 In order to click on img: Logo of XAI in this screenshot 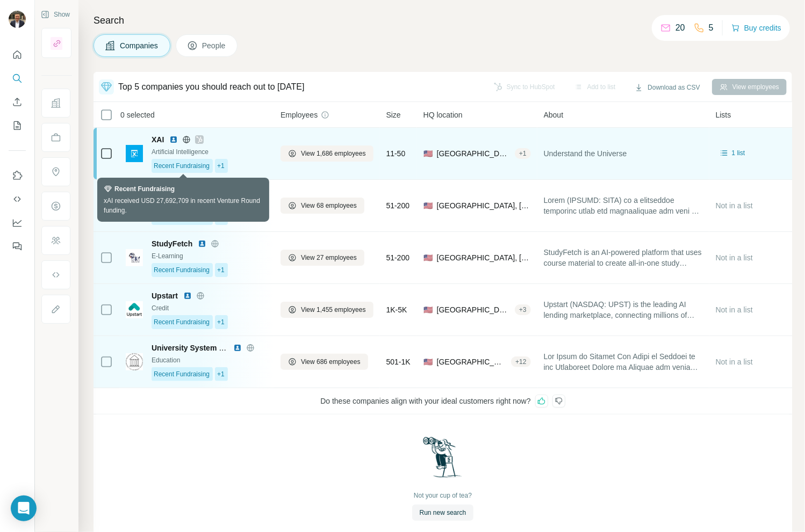, I will do `click(134, 153)`.